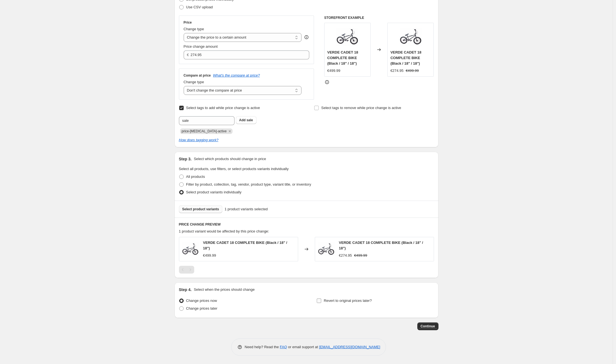  Describe the element at coordinates (245, 55) in the screenshot. I see `input: 80.00` at that location.